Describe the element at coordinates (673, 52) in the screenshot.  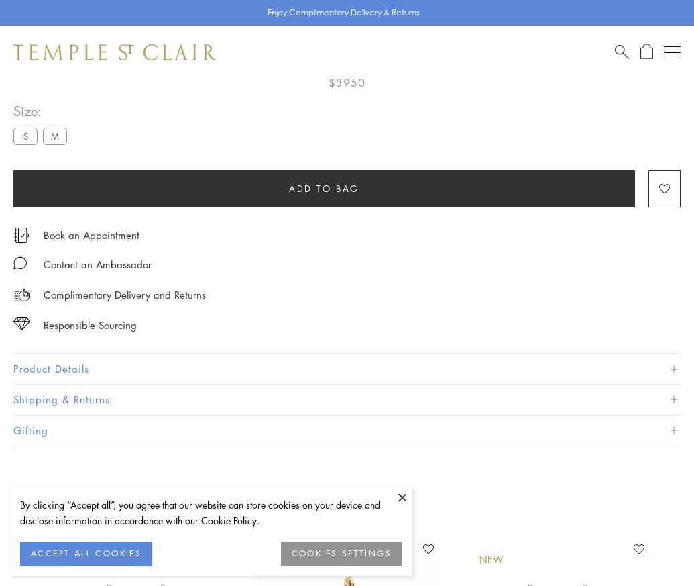
I see `button: Open navigation` at that location.